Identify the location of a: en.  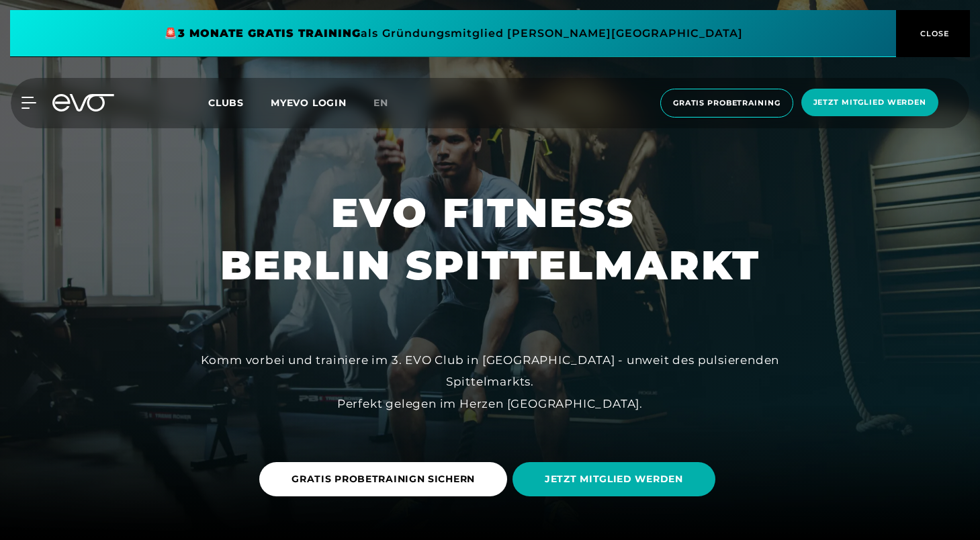
(389, 103).